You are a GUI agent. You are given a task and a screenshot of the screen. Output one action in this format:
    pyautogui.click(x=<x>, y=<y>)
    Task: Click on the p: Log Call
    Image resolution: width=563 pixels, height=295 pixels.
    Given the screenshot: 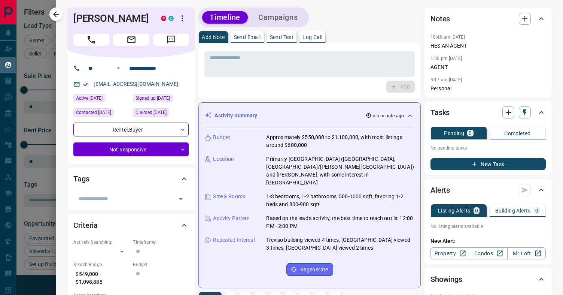 What is the action you would take?
    pyautogui.click(x=312, y=37)
    